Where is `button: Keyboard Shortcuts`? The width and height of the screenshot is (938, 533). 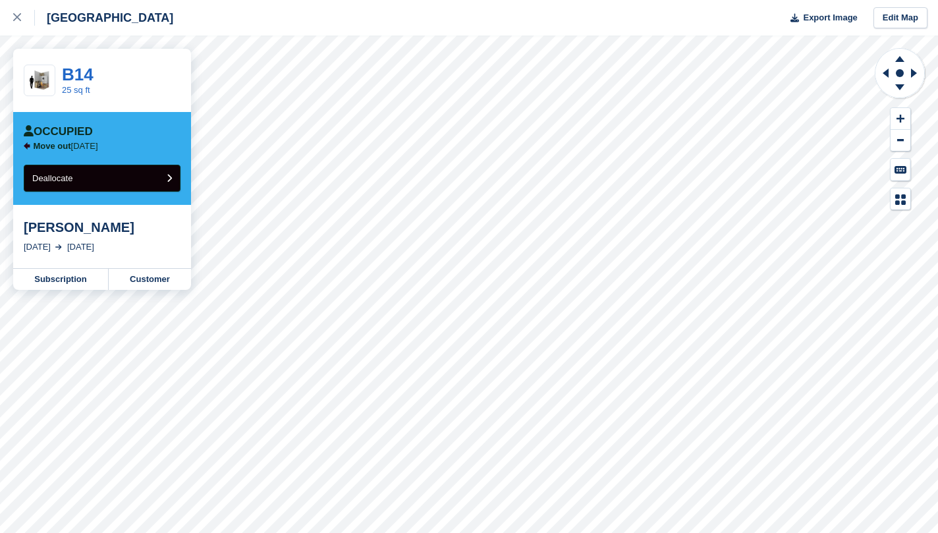 button: Keyboard Shortcuts is located at coordinates (900, 169).